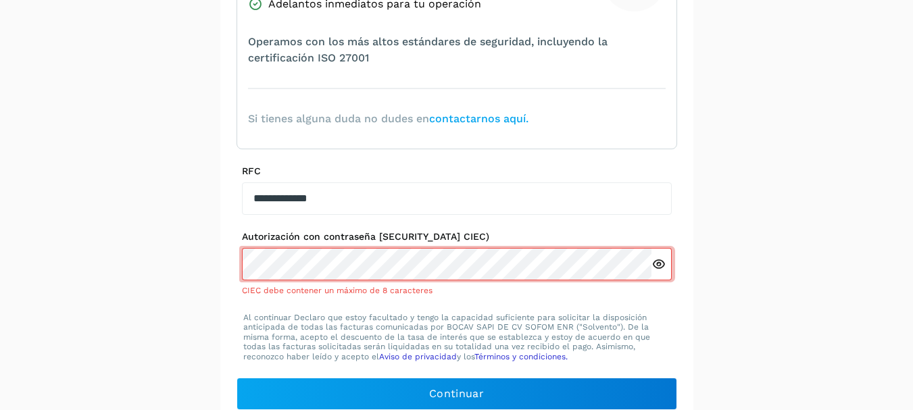 Image resolution: width=913 pixels, height=410 pixels. I want to click on span: CIEC debe contener un máximo de 8 caracteres, so click(337, 291).